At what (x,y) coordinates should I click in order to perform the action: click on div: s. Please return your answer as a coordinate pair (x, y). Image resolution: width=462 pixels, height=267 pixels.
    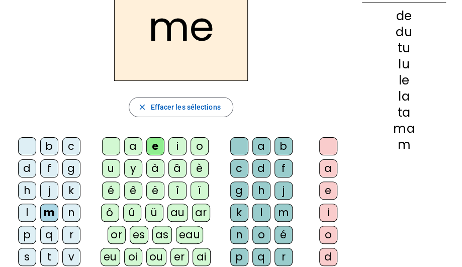
    Looking at the image, I should click on (27, 257).